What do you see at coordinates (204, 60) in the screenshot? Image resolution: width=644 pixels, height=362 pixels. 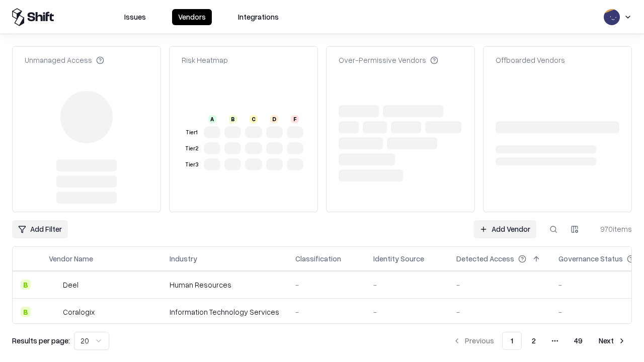 I see `div: Risk Heatmap` at bounding box center [204, 60].